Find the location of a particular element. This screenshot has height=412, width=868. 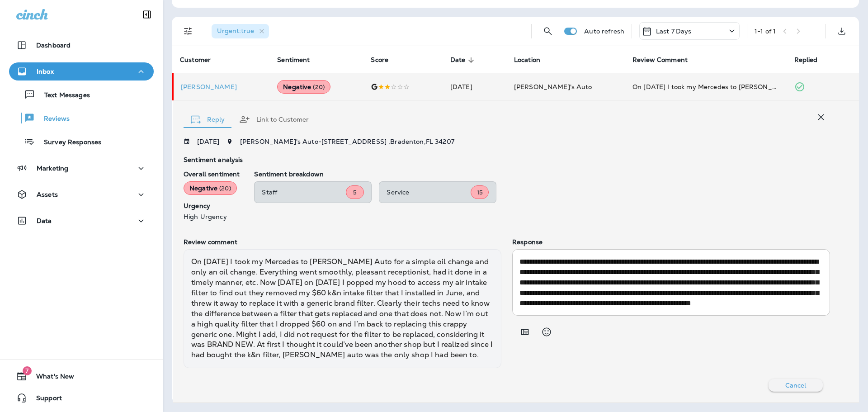

span: Support is located at coordinates (45, 400).